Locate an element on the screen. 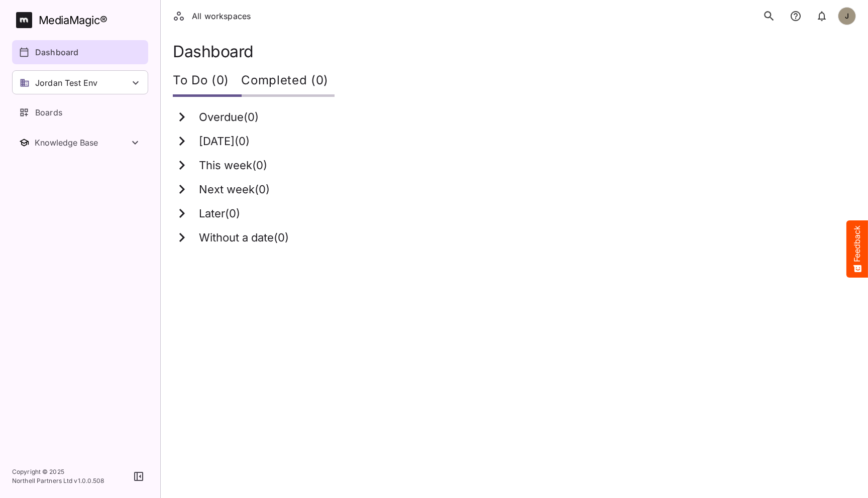 This screenshot has width=868, height=498. p: Boards is located at coordinates (49, 113).